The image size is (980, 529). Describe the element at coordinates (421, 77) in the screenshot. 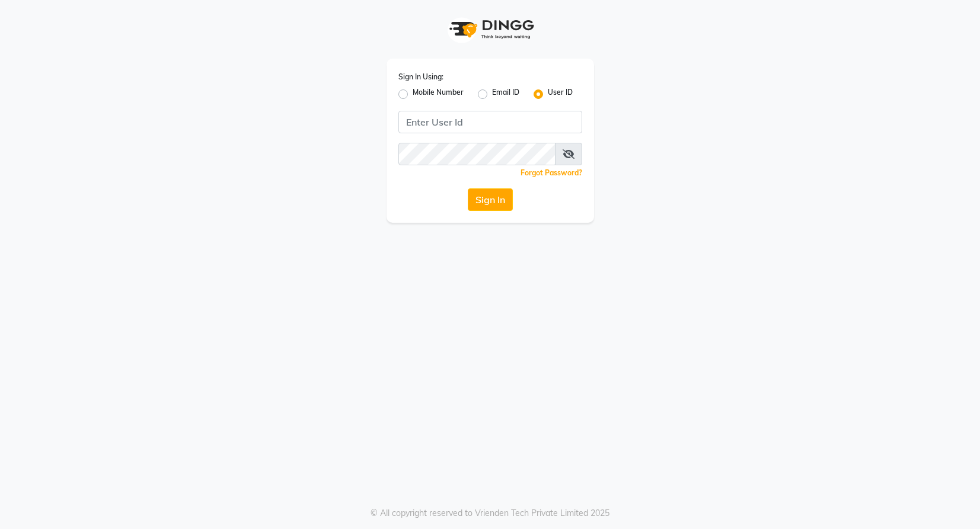

I see `label: Sign In Using:` at that location.